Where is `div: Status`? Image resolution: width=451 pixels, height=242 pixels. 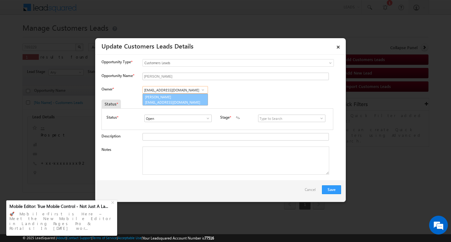 div: Status is located at coordinates (111, 104).